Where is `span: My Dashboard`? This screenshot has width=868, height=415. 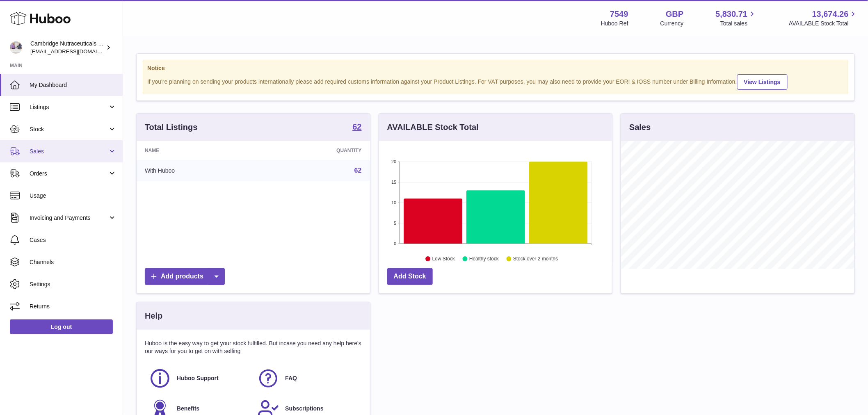 span: My Dashboard is located at coordinates (73, 85).